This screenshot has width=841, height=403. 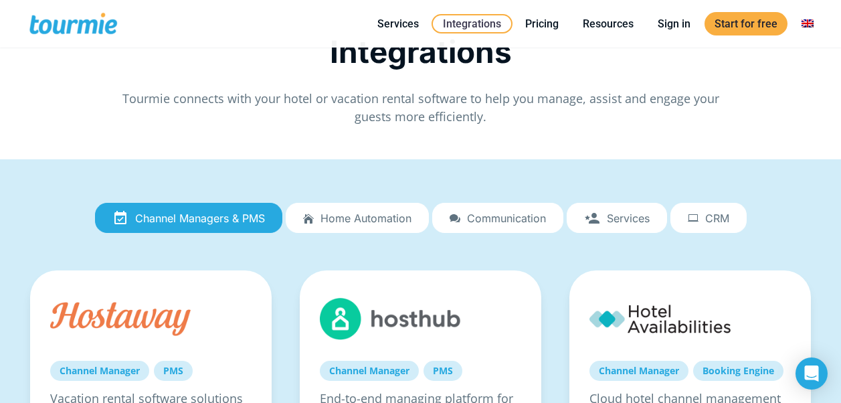 What do you see at coordinates (674, 23) in the screenshot?
I see `a: Sign in` at bounding box center [674, 23].